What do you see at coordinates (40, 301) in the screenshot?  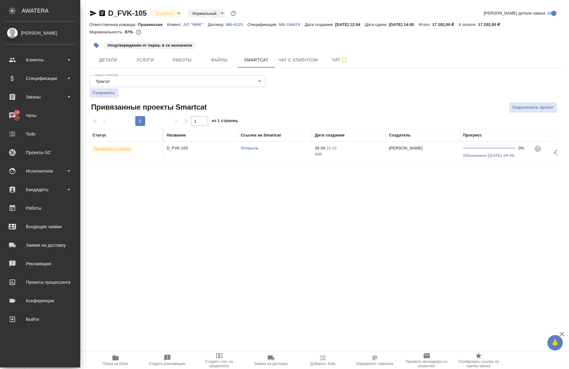 I see `div: Конференции` at bounding box center [40, 301].